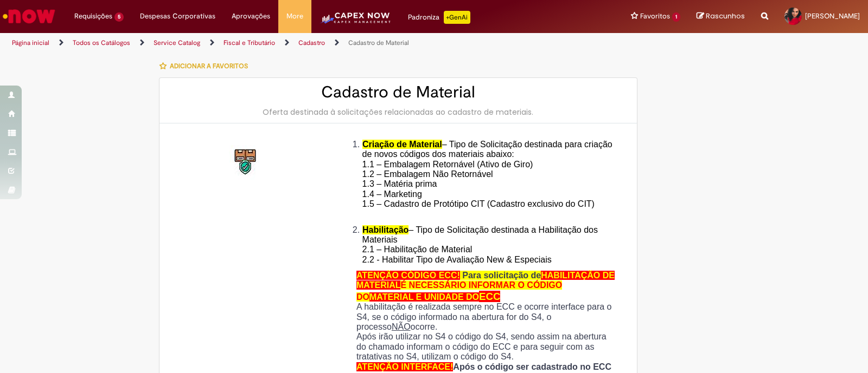  Describe the element at coordinates (249, 43) in the screenshot. I see `a: Fiscal e Tributário` at that location.